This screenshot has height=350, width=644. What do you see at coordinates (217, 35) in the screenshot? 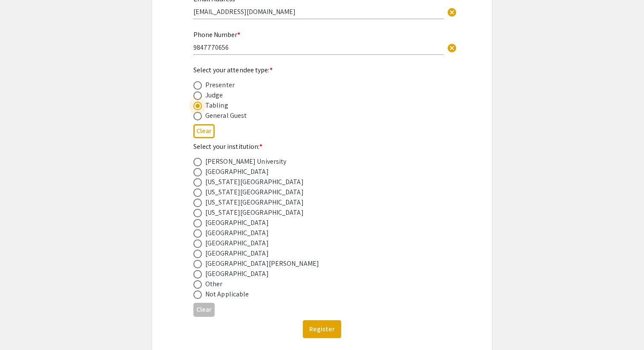
I see `mat-label: Phone Number` at bounding box center [217, 35].